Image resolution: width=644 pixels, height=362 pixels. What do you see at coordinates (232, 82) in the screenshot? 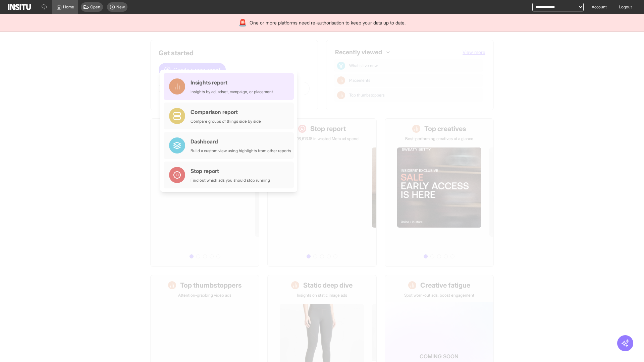
I see `div: Insights report` at bounding box center [232, 82].